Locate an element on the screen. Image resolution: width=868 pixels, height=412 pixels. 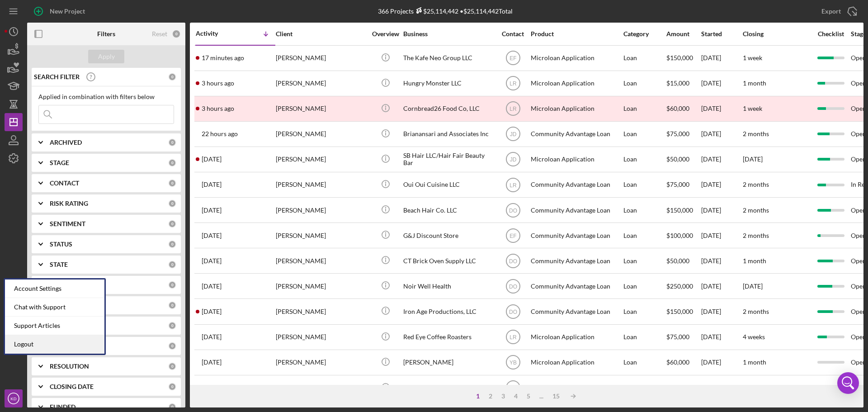
div: Hungry Monster LLC is located at coordinates (448, 83).